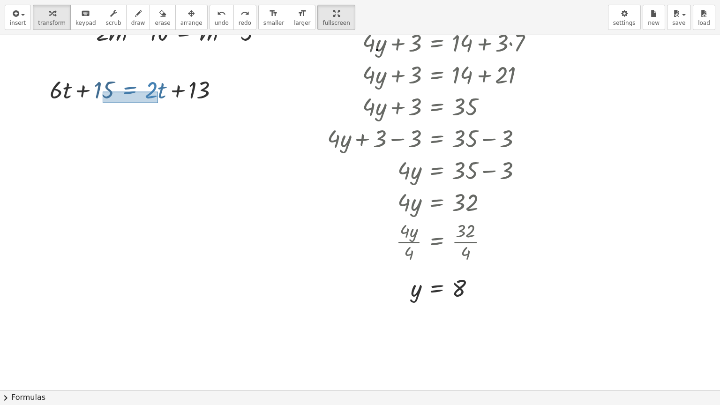  What do you see at coordinates (191, 23) in the screenshot?
I see `span: arrange` at bounding box center [191, 23].